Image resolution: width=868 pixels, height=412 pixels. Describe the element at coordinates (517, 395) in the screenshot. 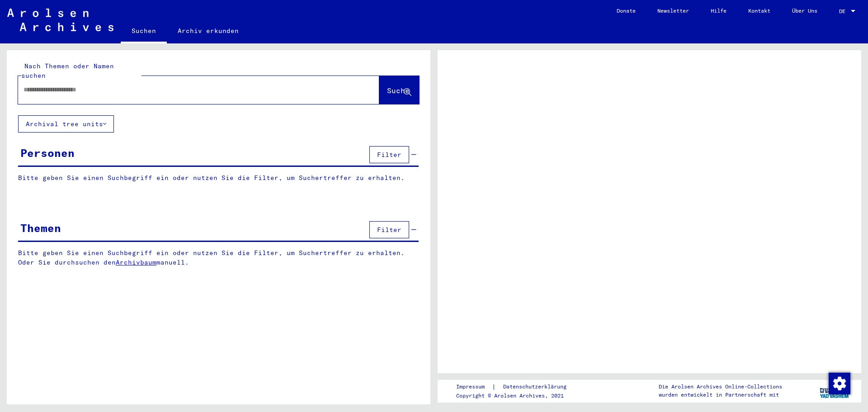

I see `p: Copyright © Arolsen Archives, 2021` at that location.